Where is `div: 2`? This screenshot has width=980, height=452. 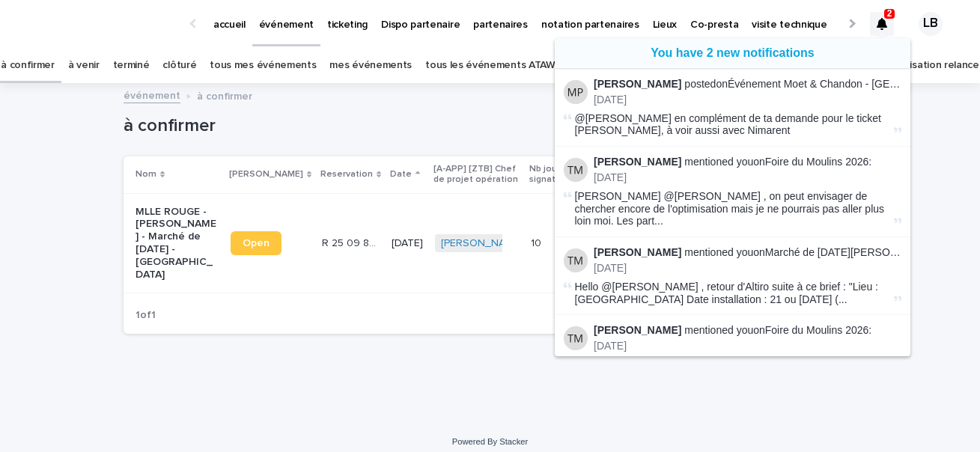
div: 2 is located at coordinates (882, 24).